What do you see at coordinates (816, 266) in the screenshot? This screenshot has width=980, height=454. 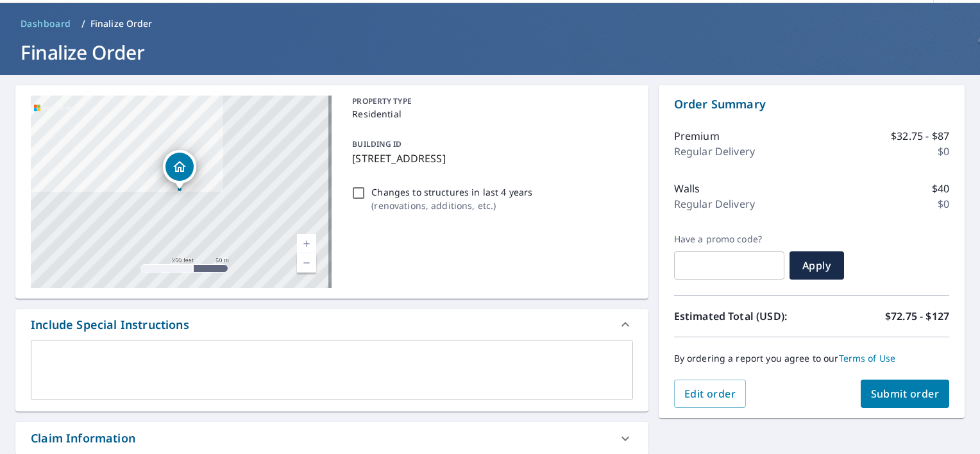 I see `span: Apply` at bounding box center [816, 266].